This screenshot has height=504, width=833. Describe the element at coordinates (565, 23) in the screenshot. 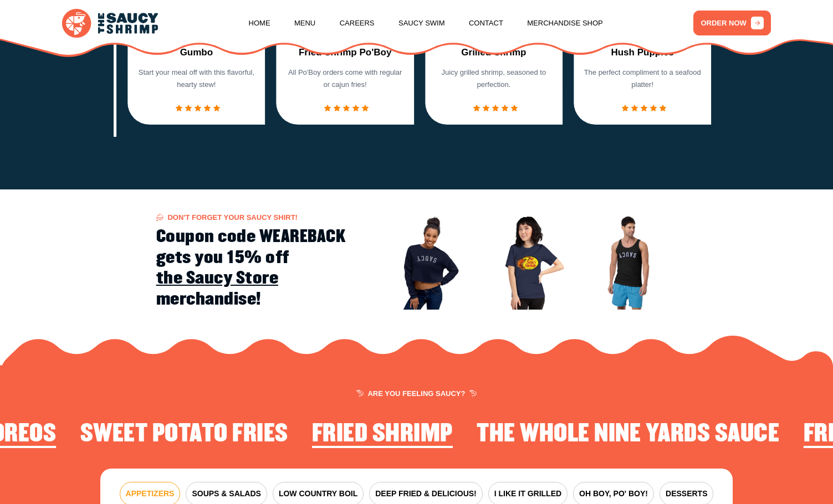

I see `a: Merchandise Shop` at that location.